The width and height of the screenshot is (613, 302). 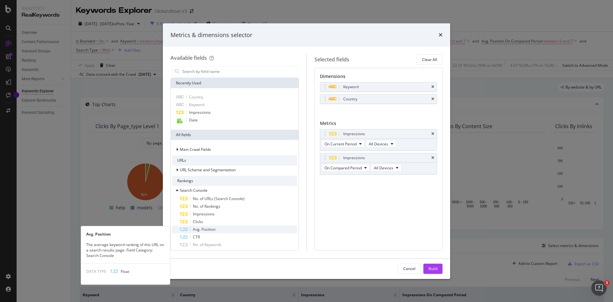 What do you see at coordinates (207, 169) in the screenshot?
I see `span: URL Scheme and Segmentation` at bounding box center [207, 169].